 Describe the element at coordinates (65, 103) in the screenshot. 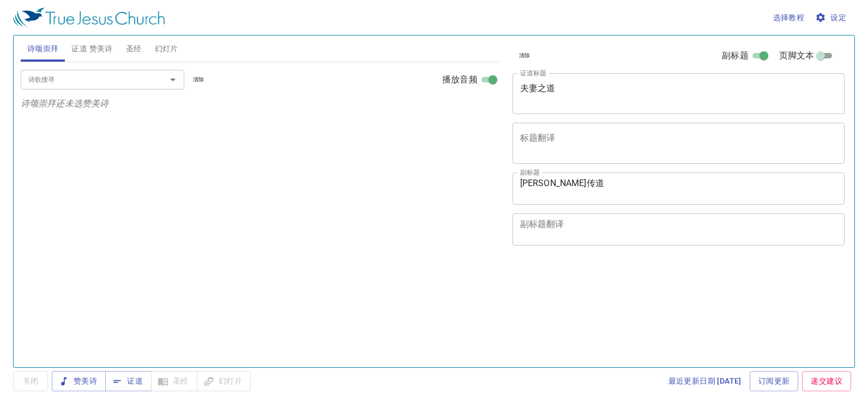

I see `i: 诗颂崇拜还未选赞美诗` at that location.